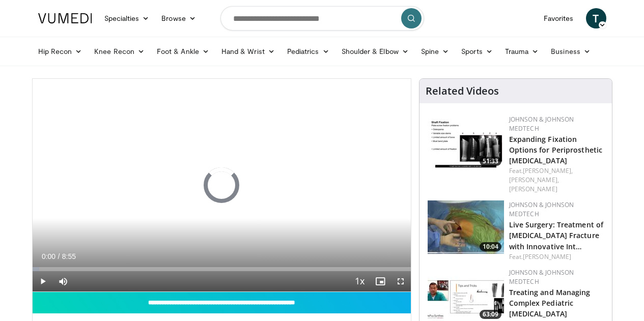 Image resolution: width=644 pixels, height=321 pixels. Describe the element at coordinates (477, 51) in the screenshot. I see `a: Sports` at that location.